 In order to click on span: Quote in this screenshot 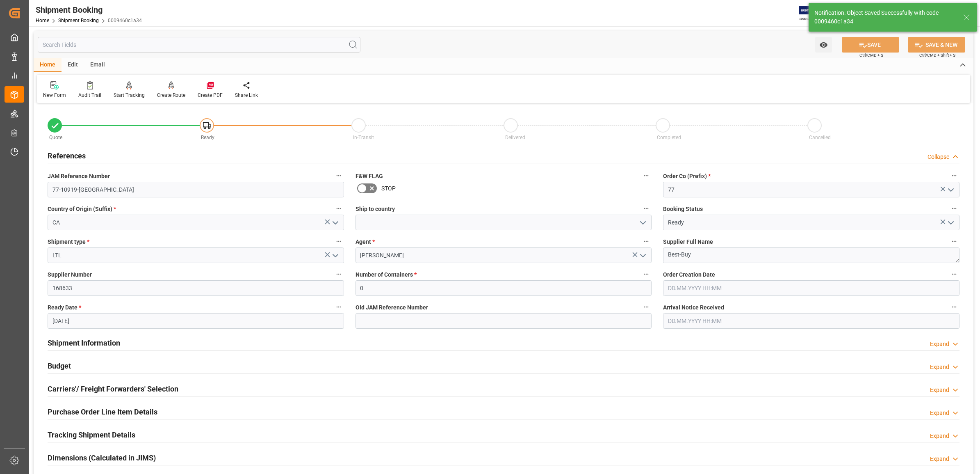, I will do `click(56, 137)`.